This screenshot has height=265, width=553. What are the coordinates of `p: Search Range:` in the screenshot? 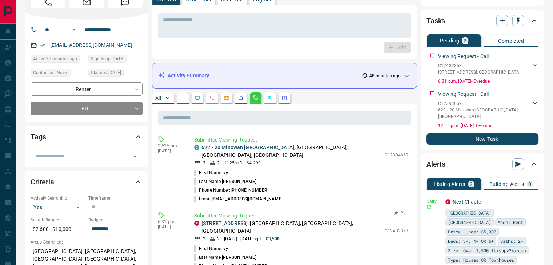 It's located at (57, 220).